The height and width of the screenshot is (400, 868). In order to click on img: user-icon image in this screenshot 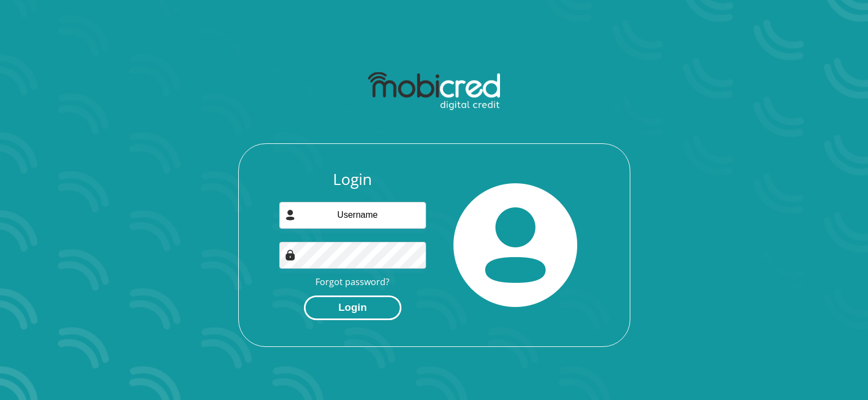, I will do `click(290, 215)`.